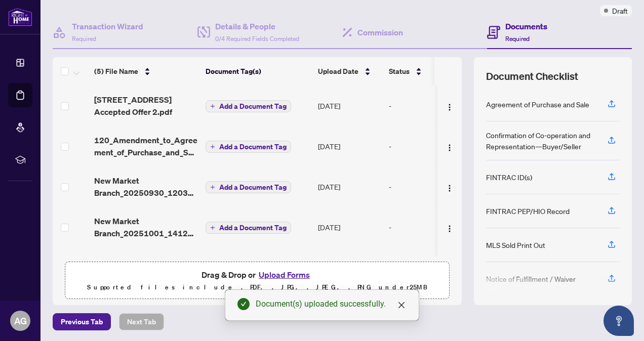 This screenshot has height=341, width=644. What do you see at coordinates (528, 211) in the screenshot?
I see `div: FINTRAC PEP/HIO Record` at bounding box center [528, 211].